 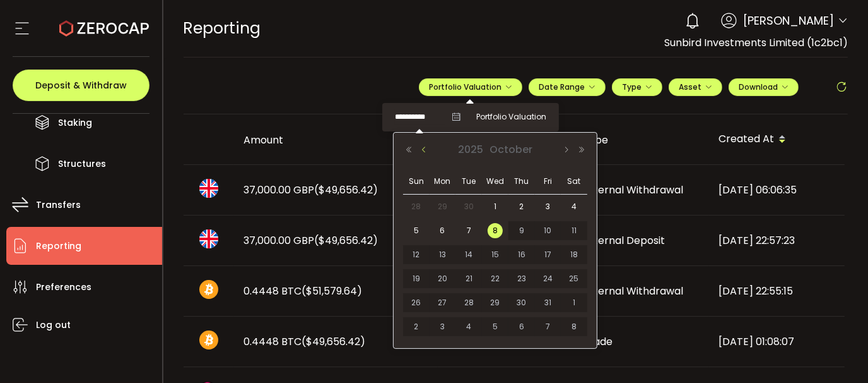 What do you see at coordinates (58, 205) in the screenshot?
I see `span: Transfers` at bounding box center [58, 205].